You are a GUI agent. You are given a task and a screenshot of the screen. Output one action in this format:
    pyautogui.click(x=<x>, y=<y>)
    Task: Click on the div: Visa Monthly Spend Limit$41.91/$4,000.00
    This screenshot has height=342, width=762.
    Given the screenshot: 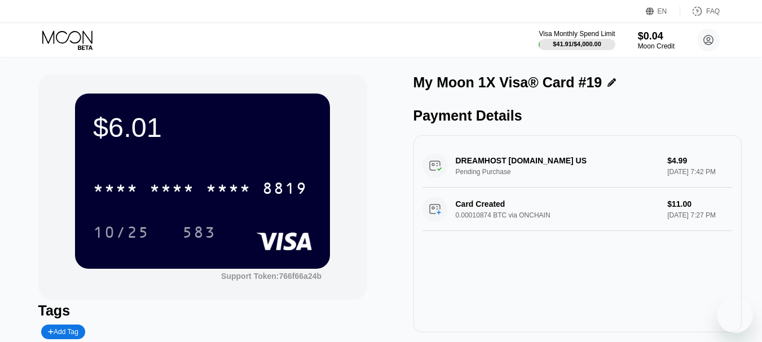 What is the action you would take?
    pyautogui.click(x=576, y=40)
    